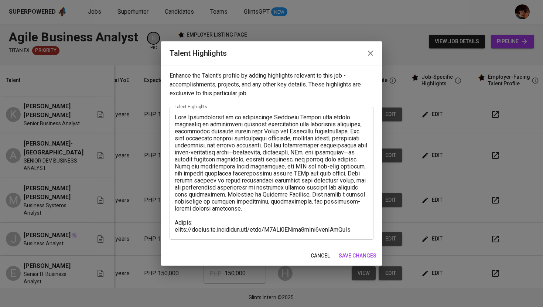 This screenshot has height=307, width=543. I want to click on p: Enhance the Talent's profile by adding highlights relevant to this job - accomplishments, project..., so click(272, 85).